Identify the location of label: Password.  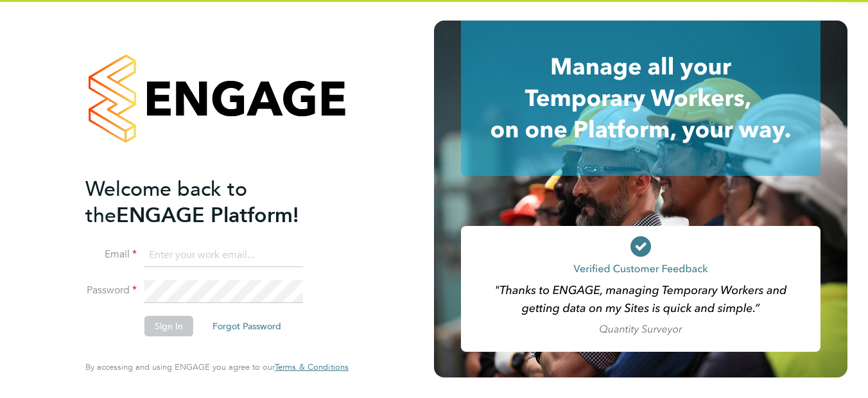
(111, 290).